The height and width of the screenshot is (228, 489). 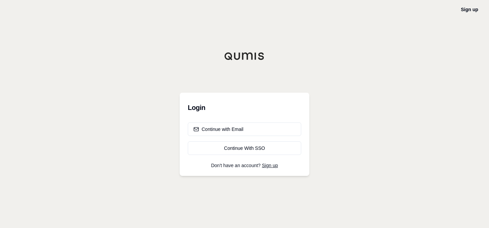 What do you see at coordinates (244, 148) in the screenshot?
I see `a: Continue With SSO` at bounding box center [244, 148].